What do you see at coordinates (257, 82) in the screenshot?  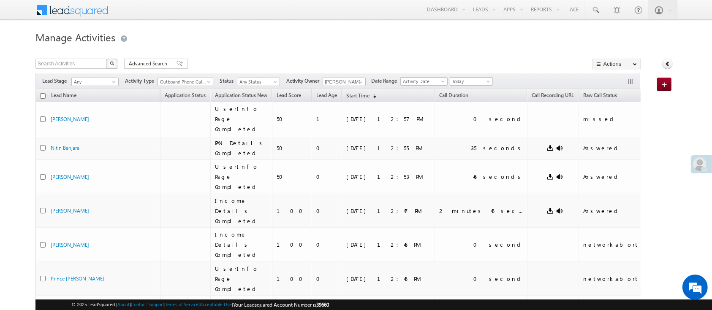 I see `span: Any Status` at bounding box center [257, 82].